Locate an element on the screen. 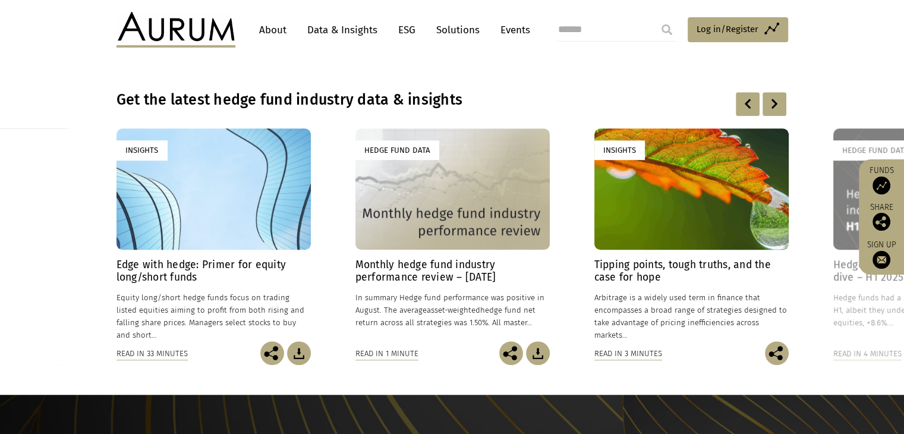 The width and height of the screenshot is (904, 434). div: Read in 1 minute is located at coordinates (387, 354).